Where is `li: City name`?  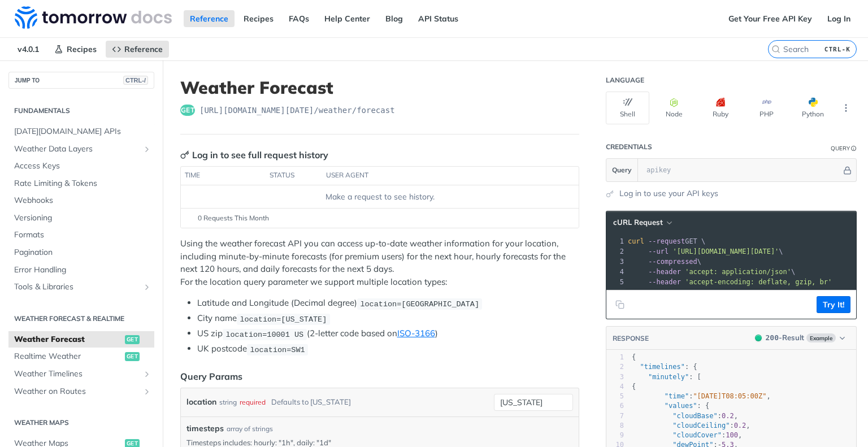 li: City name is located at coordinates (389, 318).